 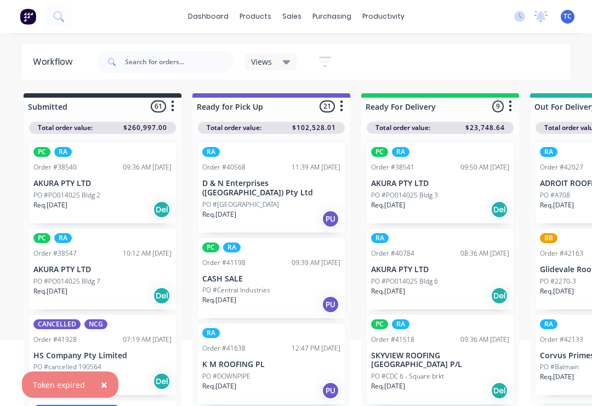 I want to click on a: dashboard, so click(x=208, y=16).